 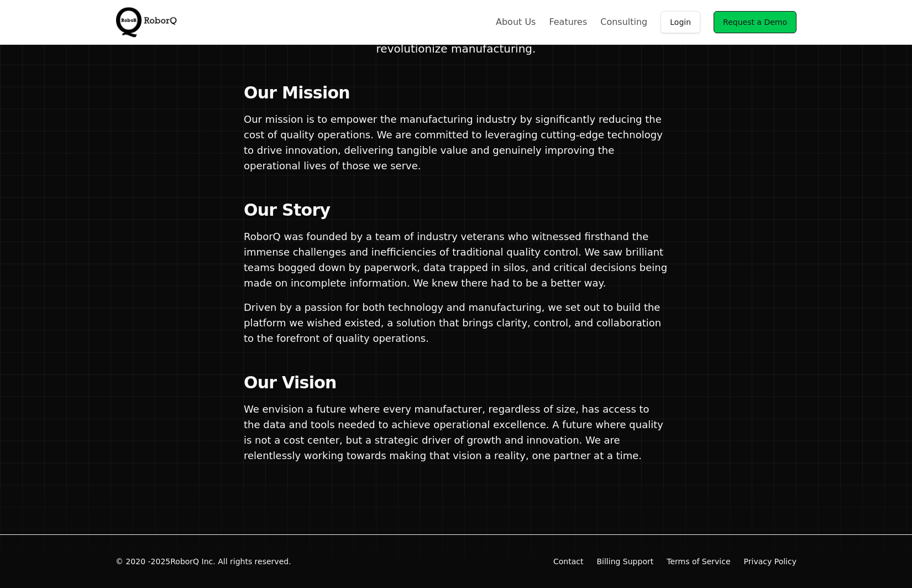 I want to click on p: RoborQ was founded by a team of industry veterans who witnessed firsthand the immense challenges ..., so click(x=456, y=260).